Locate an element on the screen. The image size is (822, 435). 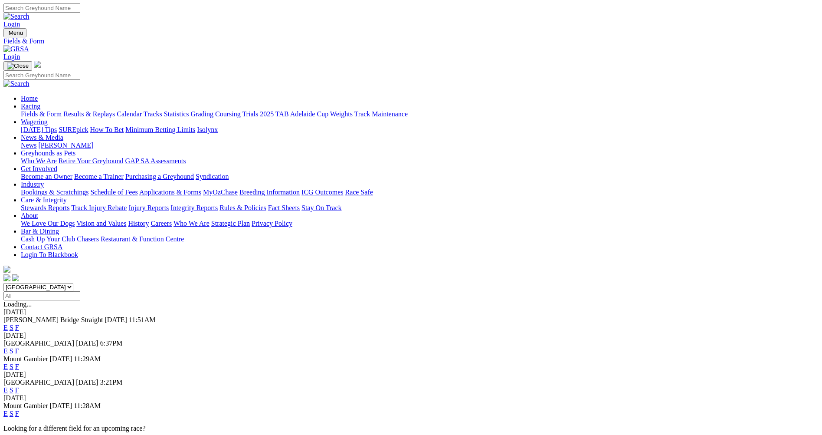
div: Bar & Dining is located at coordinates (420, 239).